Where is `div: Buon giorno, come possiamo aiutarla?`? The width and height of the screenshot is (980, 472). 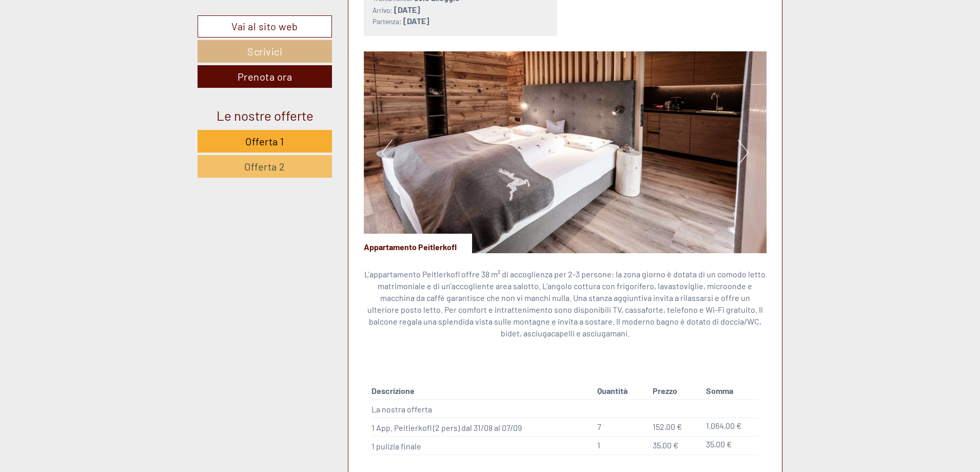 div: Buon giorno, come possiamo aiutarla? is located at coordinates (82, 43).